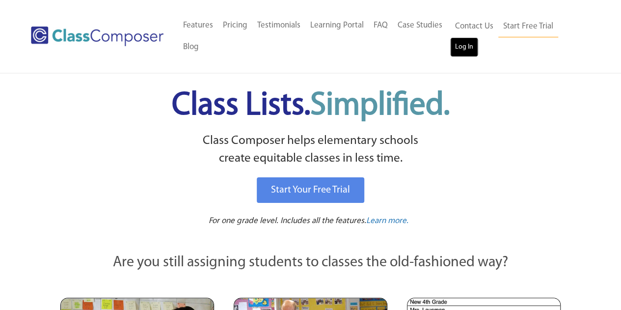  Describe the element at coordinates (464, 47) in the screenshot. I see `a: Log In` at that location.